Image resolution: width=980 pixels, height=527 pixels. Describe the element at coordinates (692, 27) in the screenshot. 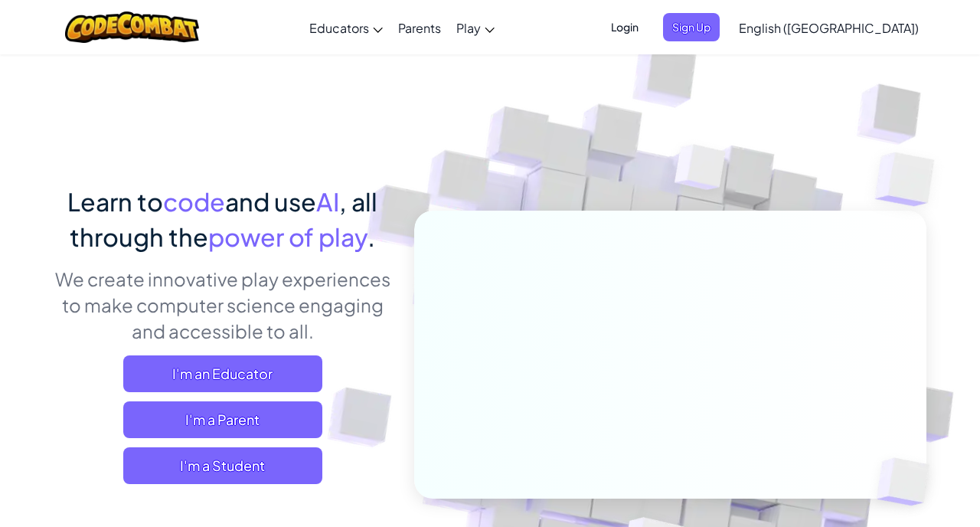

I see `button: Sign Up` at that location.